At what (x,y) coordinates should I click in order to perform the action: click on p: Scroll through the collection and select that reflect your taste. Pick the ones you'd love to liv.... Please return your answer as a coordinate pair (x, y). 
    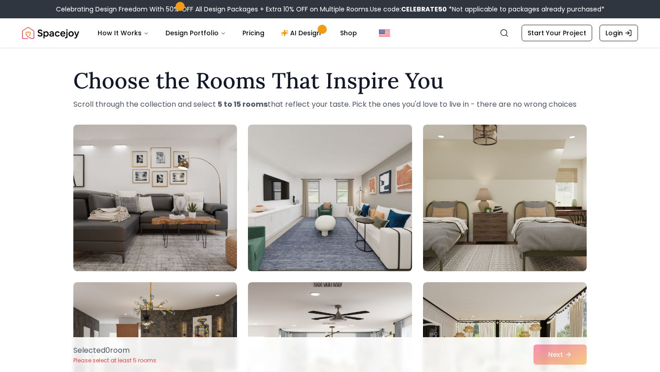
    Looking at the image, I should click on (330, 105).